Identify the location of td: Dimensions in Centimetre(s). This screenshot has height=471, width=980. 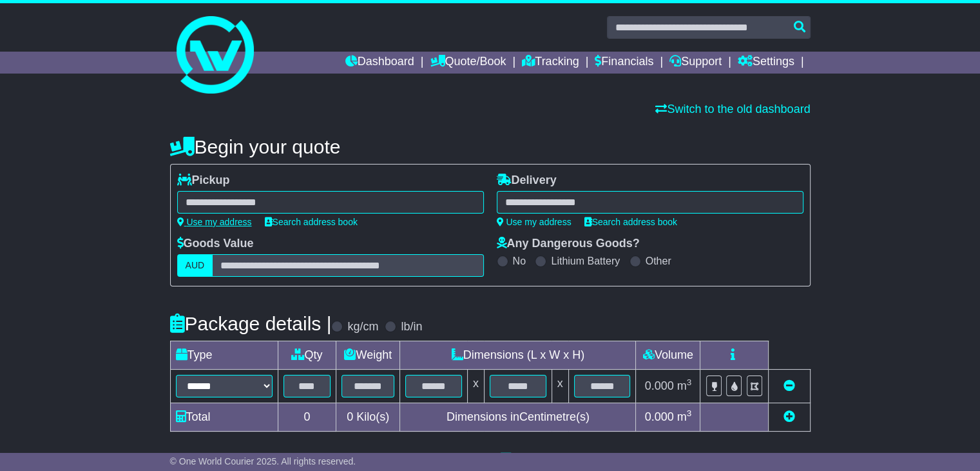
(518, 417).